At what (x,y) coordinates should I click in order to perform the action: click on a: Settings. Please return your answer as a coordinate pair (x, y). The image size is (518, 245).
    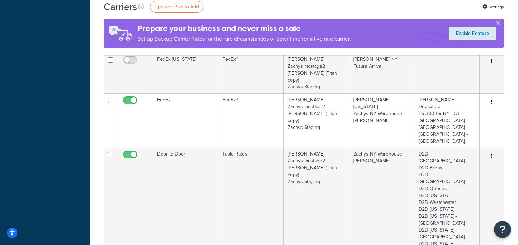
    Looking at the image, I should click on (493, 7).